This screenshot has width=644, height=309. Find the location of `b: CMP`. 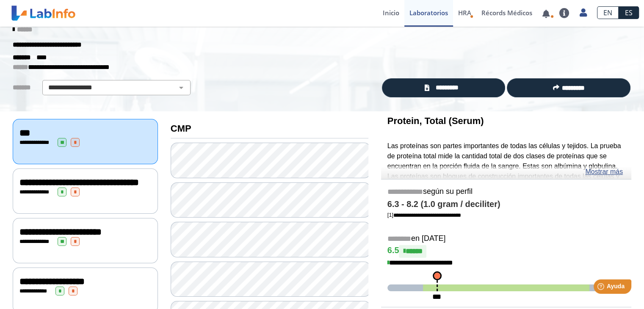

b: CMP is located at coordinates (181, 128).